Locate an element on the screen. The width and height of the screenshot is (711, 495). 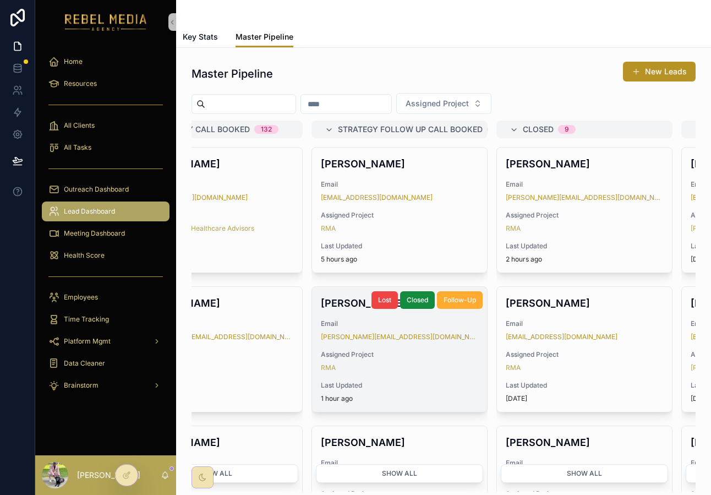
span: Closed is located at coordinates (538, 129).